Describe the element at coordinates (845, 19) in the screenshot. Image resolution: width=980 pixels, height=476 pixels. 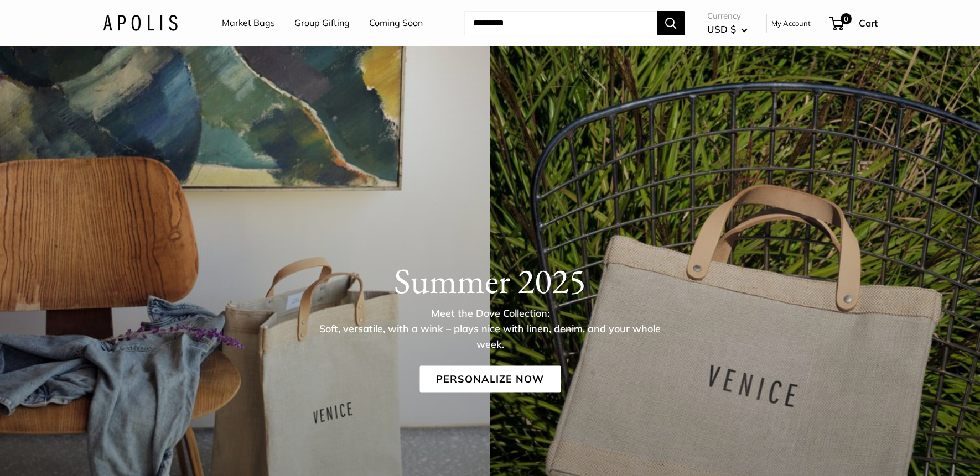
I see `span: 0` at that location.